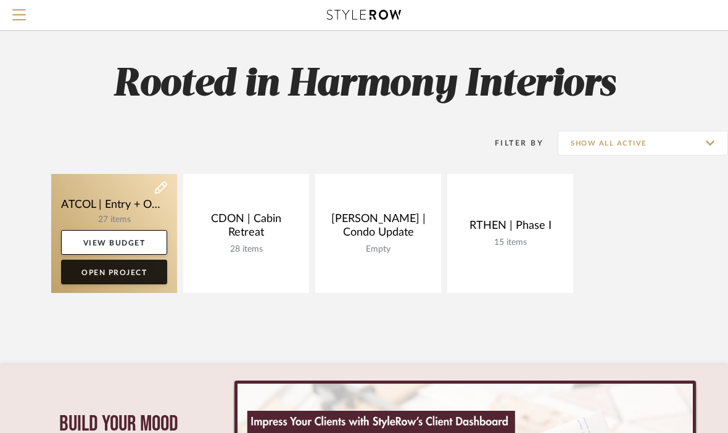  I want to click on div: RTHEN | Phase I, so click(510, 228).